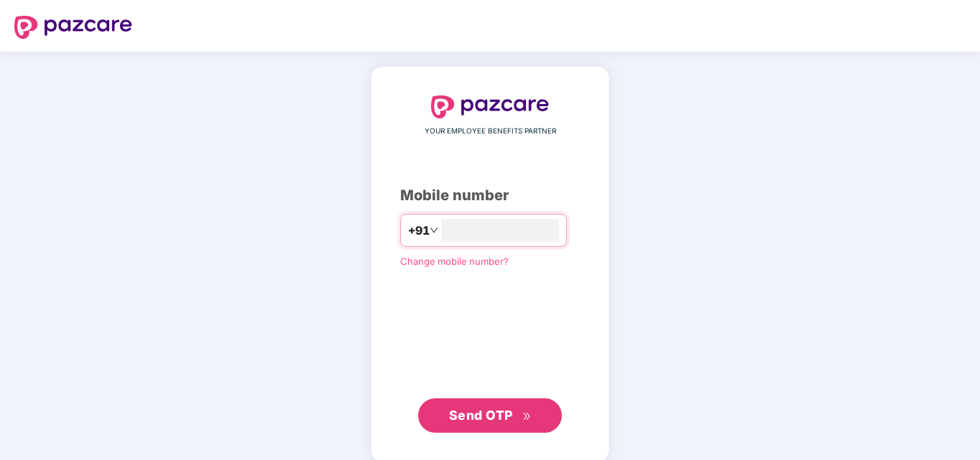 This screenshot has height=460, width=980. What do you see at coordinates (419, 231) in the screenshot?
I see `span: +91` at bounding box center [419, 231].